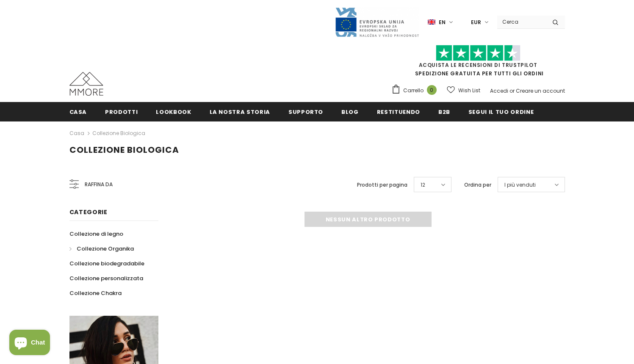  What do you see at coordinates (432, 22) in the screenshot?
I see `img: i-lang-1.png` at bounding box center [432, 22].